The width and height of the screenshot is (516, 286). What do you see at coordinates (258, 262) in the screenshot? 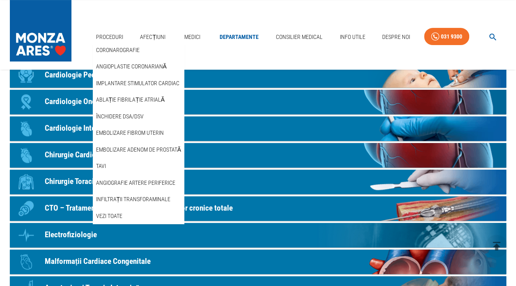
I see `a: IconMalformații Cardiace Congenitale` at bounding box center [258, 262].